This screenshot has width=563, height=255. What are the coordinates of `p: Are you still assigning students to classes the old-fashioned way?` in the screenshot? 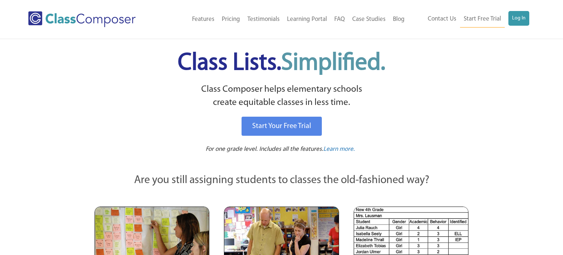 It's located at (282, 180).